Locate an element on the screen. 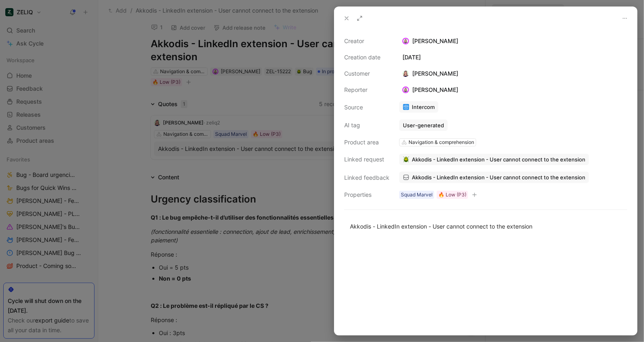  div: Reporter is located at coordinates (367, 90).